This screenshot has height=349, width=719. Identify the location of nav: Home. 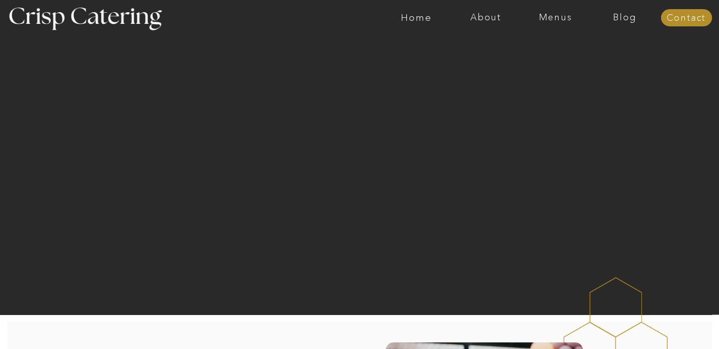
(416, 18).